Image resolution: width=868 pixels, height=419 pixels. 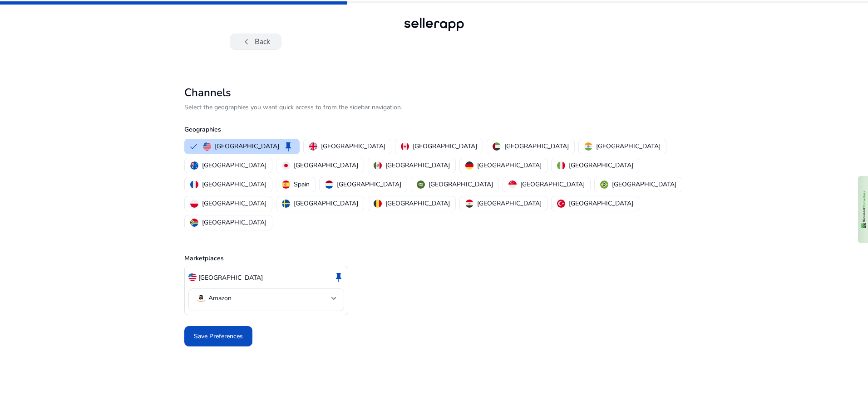 I want to click on img: mx.svg, so click(x=378, y=165).